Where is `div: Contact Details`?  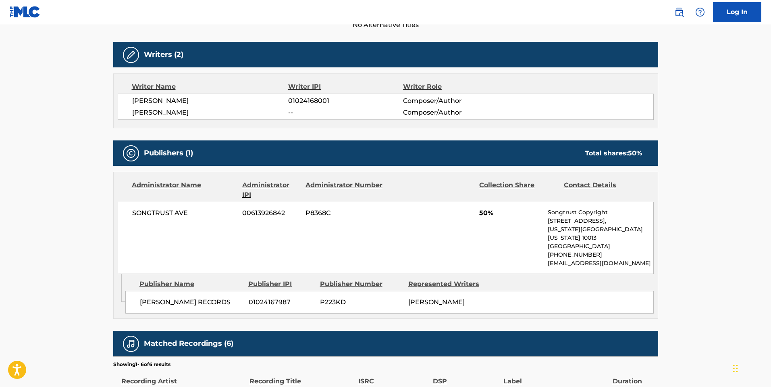
div: Contact Details is located at coordinates (603, 190).